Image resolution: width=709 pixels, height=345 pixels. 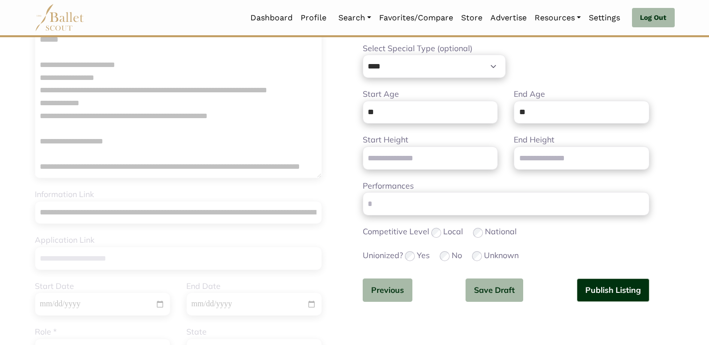 What do you see at coordinates (457, 256) in the screenshot?
I see `label: No` at bounding box center [457, 256].